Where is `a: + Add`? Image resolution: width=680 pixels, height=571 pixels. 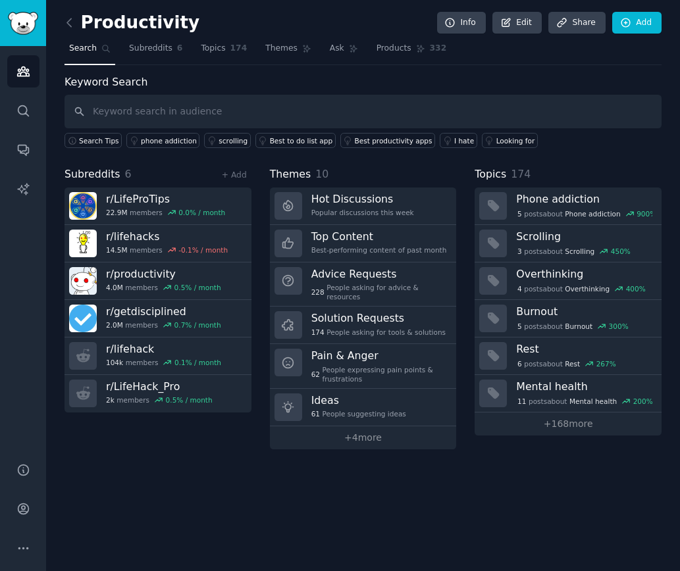 a: + Add is located at coordinates (234, 175).